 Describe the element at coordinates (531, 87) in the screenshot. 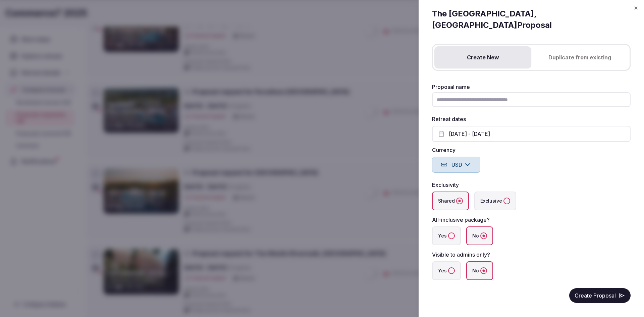

I see `label: Proposal name` at that location.